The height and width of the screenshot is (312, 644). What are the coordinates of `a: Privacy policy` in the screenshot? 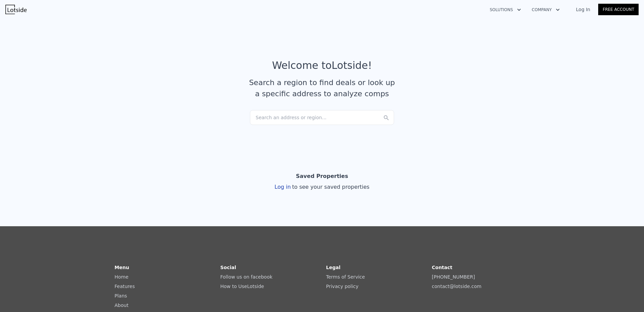 It's located at (342, 286).